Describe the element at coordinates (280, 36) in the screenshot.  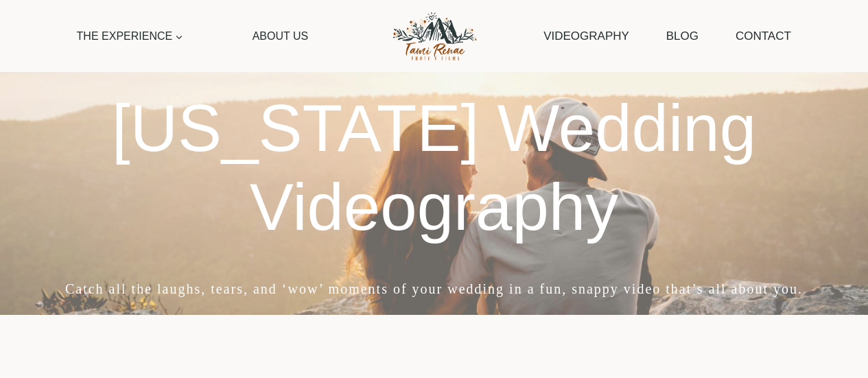
I see `a: About Us` at that location.